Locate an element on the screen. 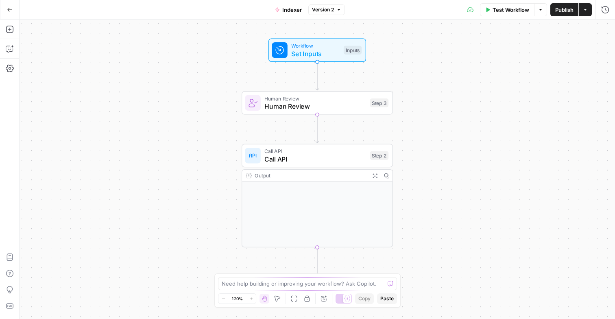 The image size is (615, 319). g: Edge from step_3 to step_2 is located at coordinates (317, 129).